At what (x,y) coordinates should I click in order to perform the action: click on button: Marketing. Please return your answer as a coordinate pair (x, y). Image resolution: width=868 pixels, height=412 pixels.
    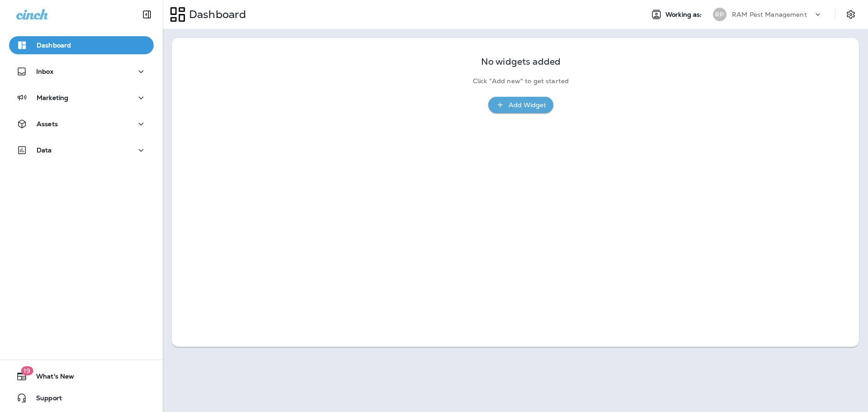
    Looking at the image, I should click on (81, 98).